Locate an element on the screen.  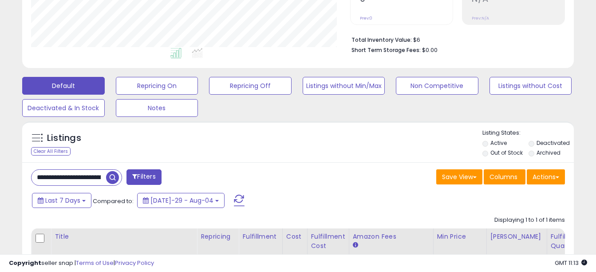
span: Columns is located at coordinates (504, 177).